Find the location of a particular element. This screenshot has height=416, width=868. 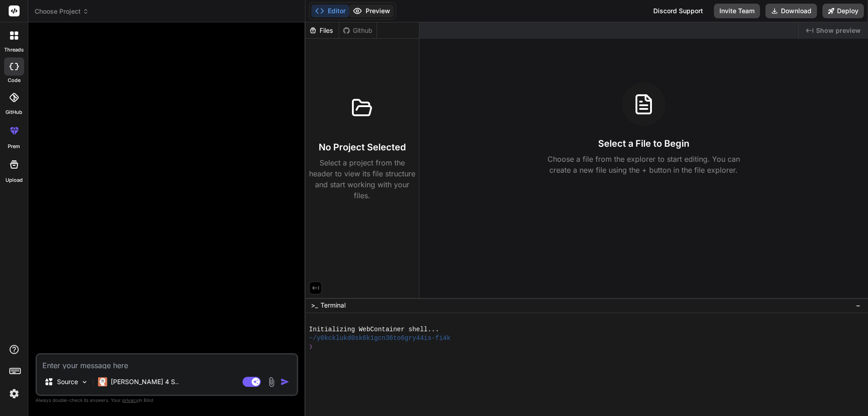

button: Download is located at coordinates (791, 11).